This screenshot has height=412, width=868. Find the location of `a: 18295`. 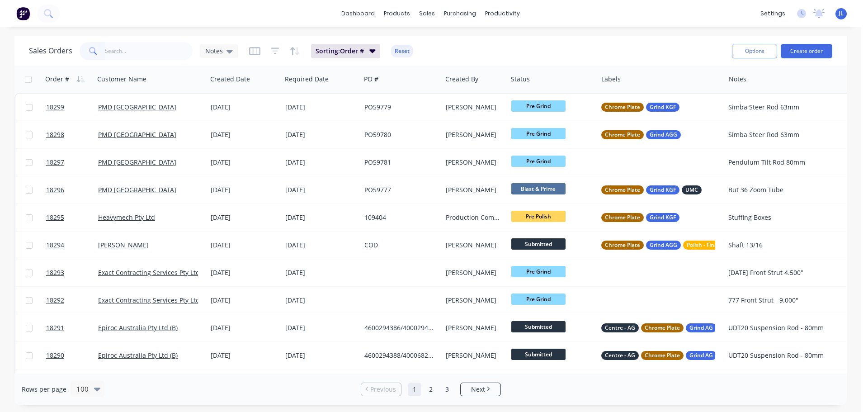

a: 18295 is located at coordinates (72, 217).